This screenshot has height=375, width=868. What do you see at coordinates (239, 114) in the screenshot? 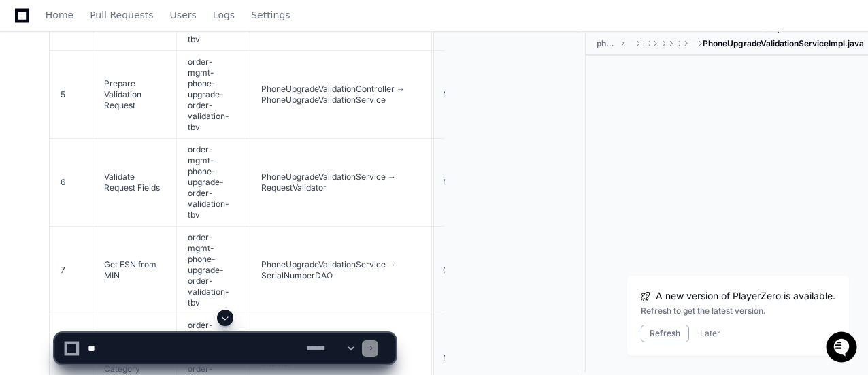
I see `button: Start new chat` at bounding box center [239, 114].